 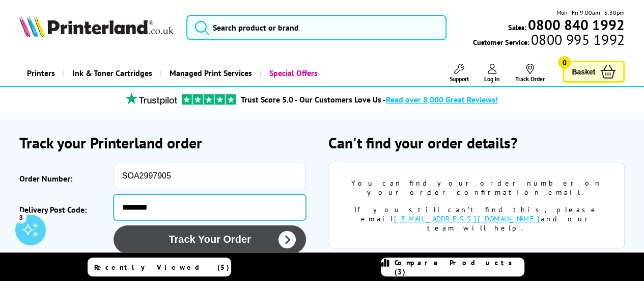 I want to click on span: Mon - Fri 9:00am - 5:30pm, so click(x=590, y=12).